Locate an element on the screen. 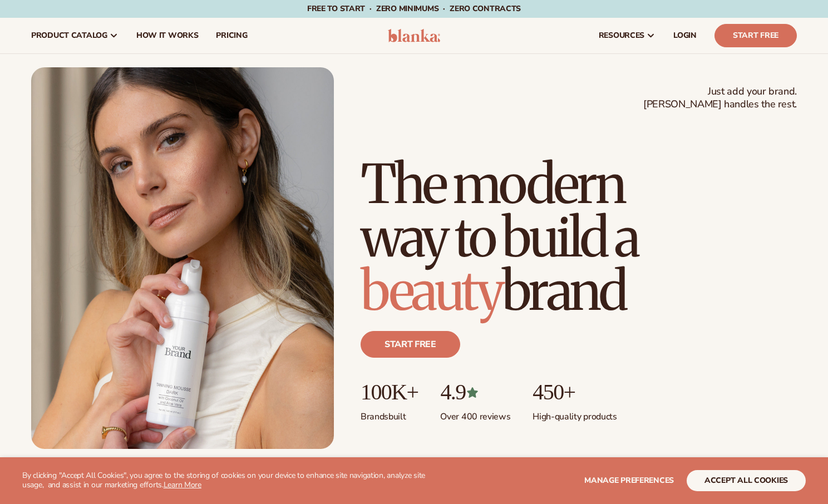  p: High-quality products is located at coordinates (574, 413).